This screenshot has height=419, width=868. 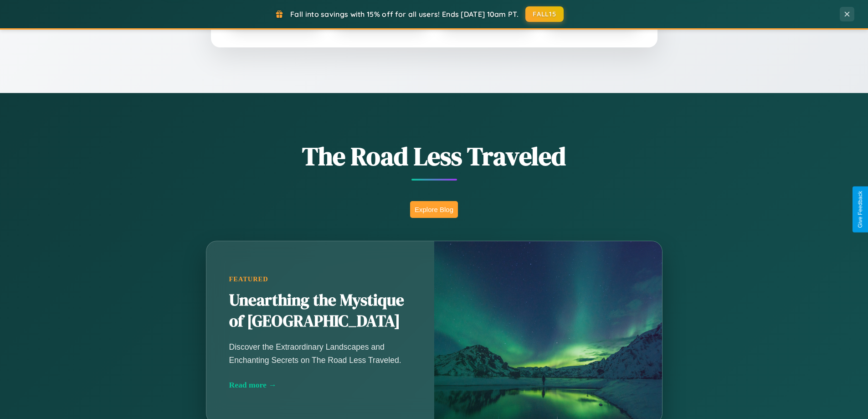 What do you see at coordinates (320, 279) in the screenshot?
I see `div: Featured` at bounding box center [320, 279].